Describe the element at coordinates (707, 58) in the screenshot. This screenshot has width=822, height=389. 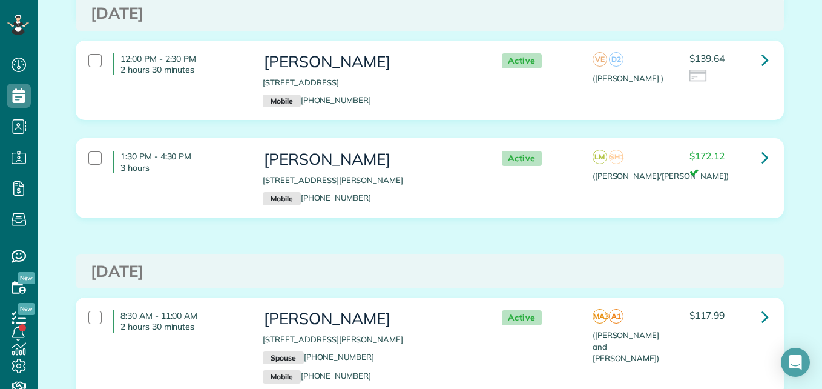
I see `span: $139.64` at that location.